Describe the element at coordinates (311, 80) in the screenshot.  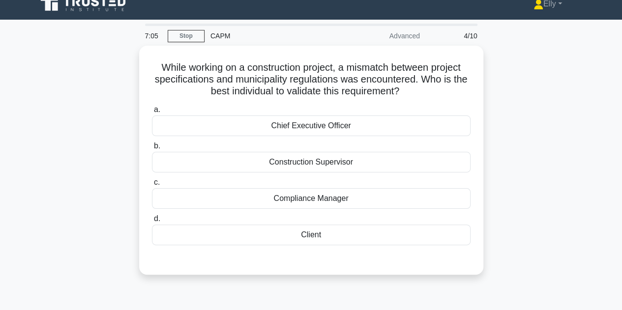
I see `h5: While working on a construction project, a mismatch between project specifications and municipali...` at that location.